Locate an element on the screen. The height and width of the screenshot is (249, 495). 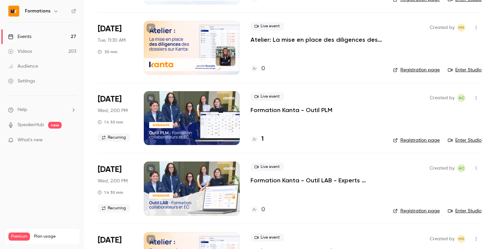
p: Atelier: La mise en place des diligences des dossiers sur KANTA is located at coordinates (316, 40).